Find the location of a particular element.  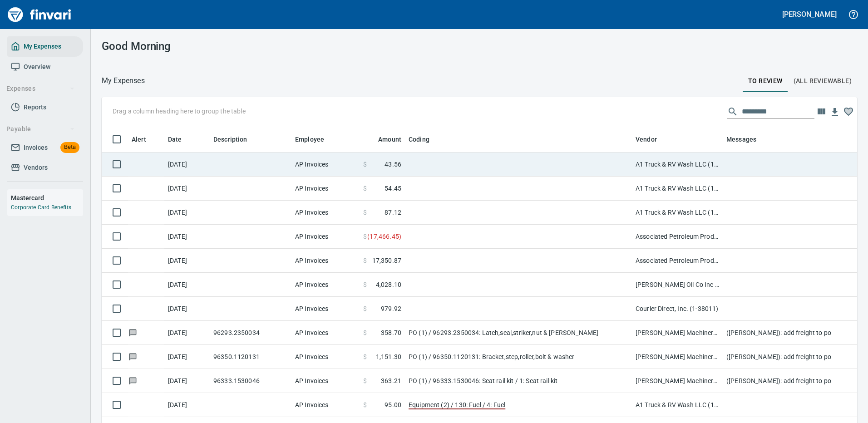

span: 979.92 is located at coordinates (391, 309).